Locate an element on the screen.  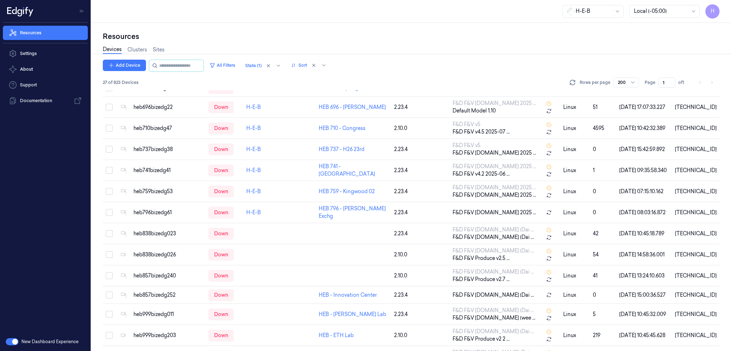
span: H is located at coordinates (712, 11).